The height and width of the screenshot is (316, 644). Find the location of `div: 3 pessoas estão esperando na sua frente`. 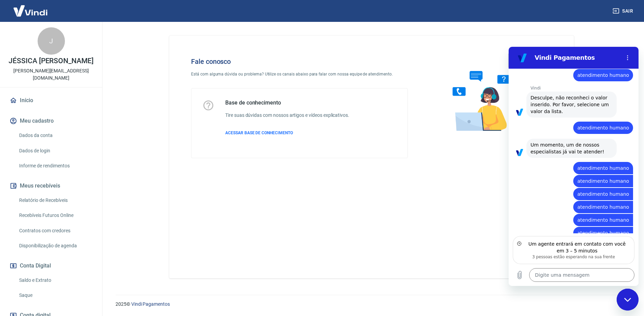

div: 3 pessoas estão esperando na sua frente is located at coordinates (65, 210).